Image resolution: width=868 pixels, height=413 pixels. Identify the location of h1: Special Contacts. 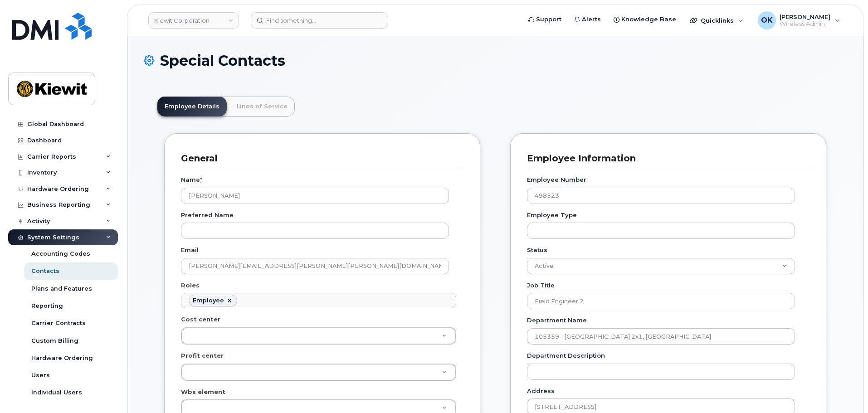
(495, 60).